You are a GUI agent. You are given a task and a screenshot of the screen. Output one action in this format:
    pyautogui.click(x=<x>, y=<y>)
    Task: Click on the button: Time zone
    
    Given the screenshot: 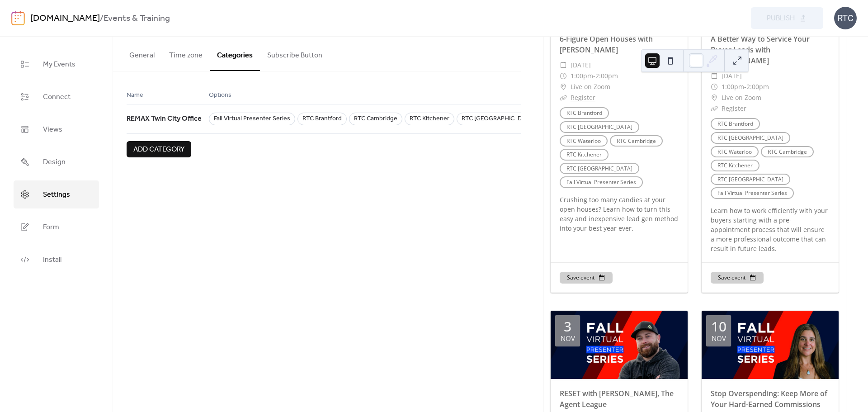 What is the action you would take?
    pyautogui.click(x=186, y=54)
    